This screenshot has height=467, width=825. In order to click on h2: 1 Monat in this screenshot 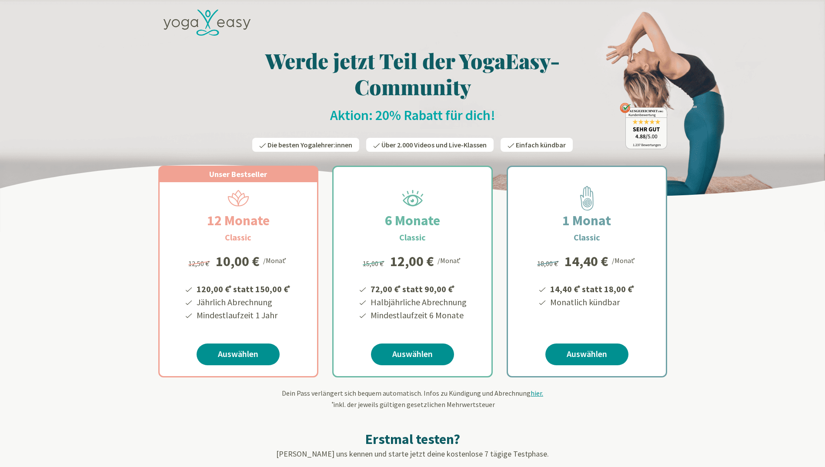, I will do `click(587, 221)`.